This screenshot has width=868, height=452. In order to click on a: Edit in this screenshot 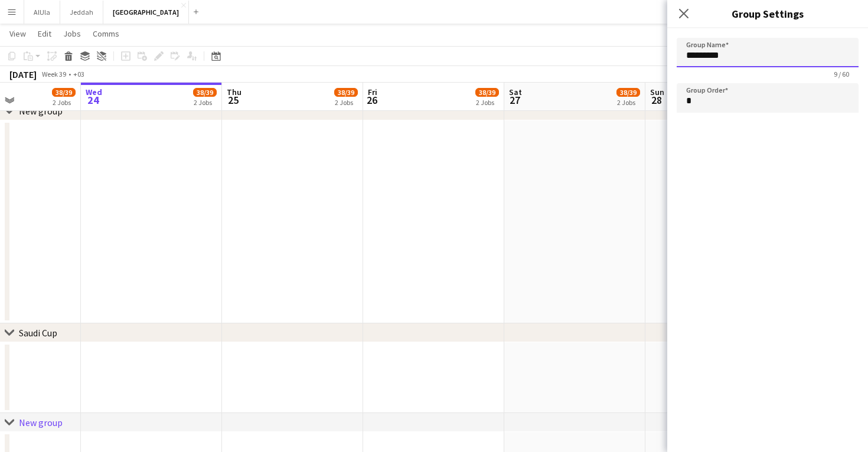, I will do `click(44, 33)`.